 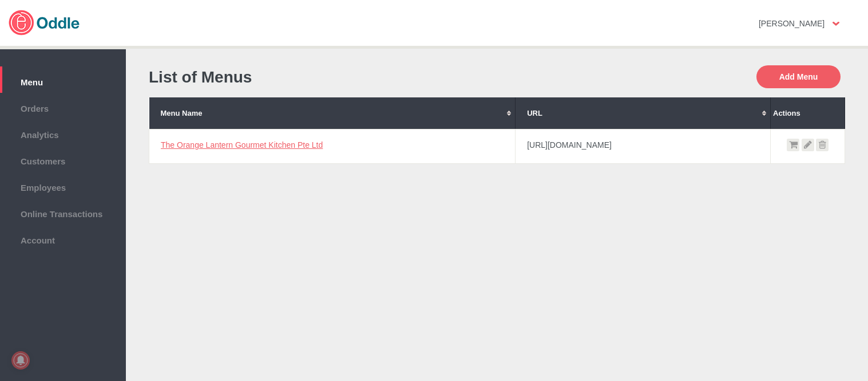 I want to click on th: URL: No sort applied, activate to apply an ascending sort, so click(x=643, y=113).